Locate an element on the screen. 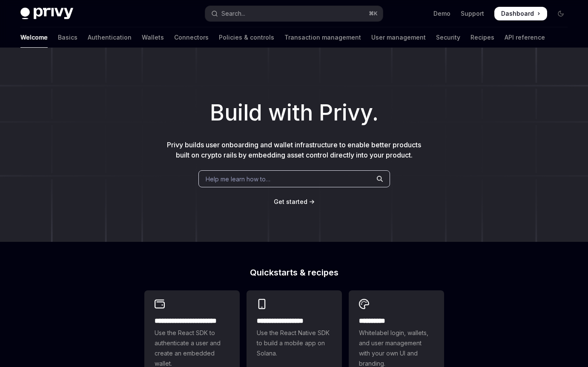 Image resolution: width=588 pixels, height=367 pixels. a: Policies & controls is located at coordinates (247, 38).